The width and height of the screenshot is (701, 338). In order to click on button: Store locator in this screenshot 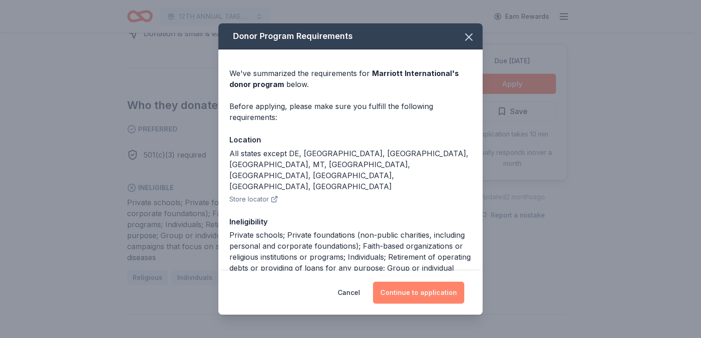, I will do `click(254, 199)`.